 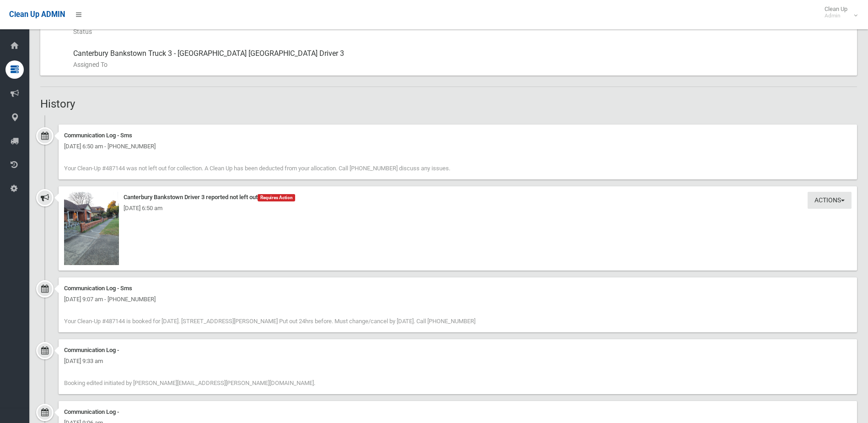 I want to click on small: Status, so click(x=461, y=32).